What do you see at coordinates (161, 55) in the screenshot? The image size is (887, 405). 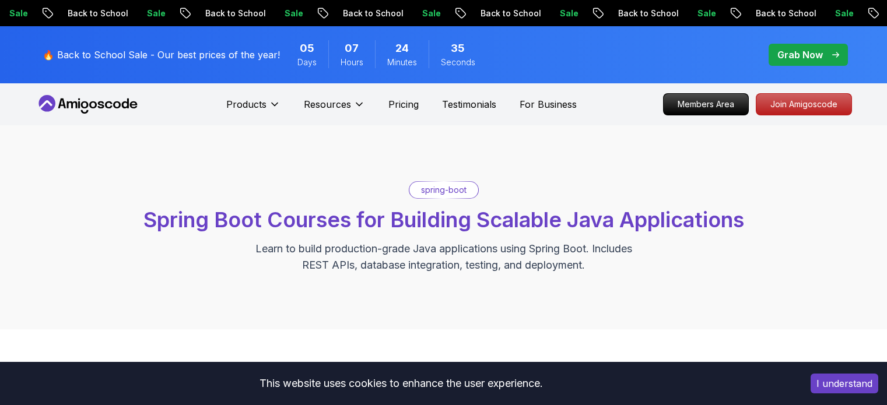 I see `p: 🔥 Back to School Sale - Our best prices of the year!` at bounding box center [161, 55].